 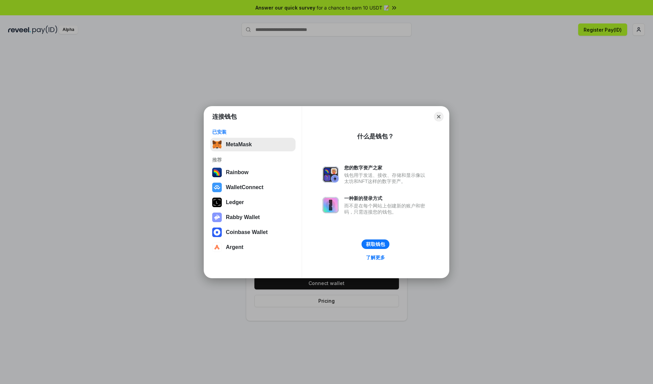 What do you see at coordinates (253, 172) in the screenshot?
I see `button: Rainbow` at bounding box center [253, 172].